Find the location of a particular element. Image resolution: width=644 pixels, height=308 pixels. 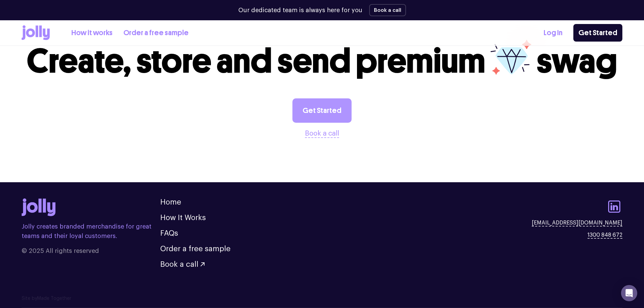

a: Home is located at coordinates (171, 203).